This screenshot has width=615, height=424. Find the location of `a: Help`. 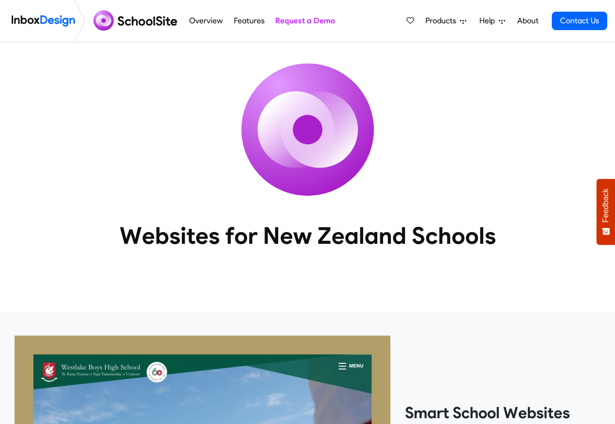

a: Help is located at coordinates (492, 21).